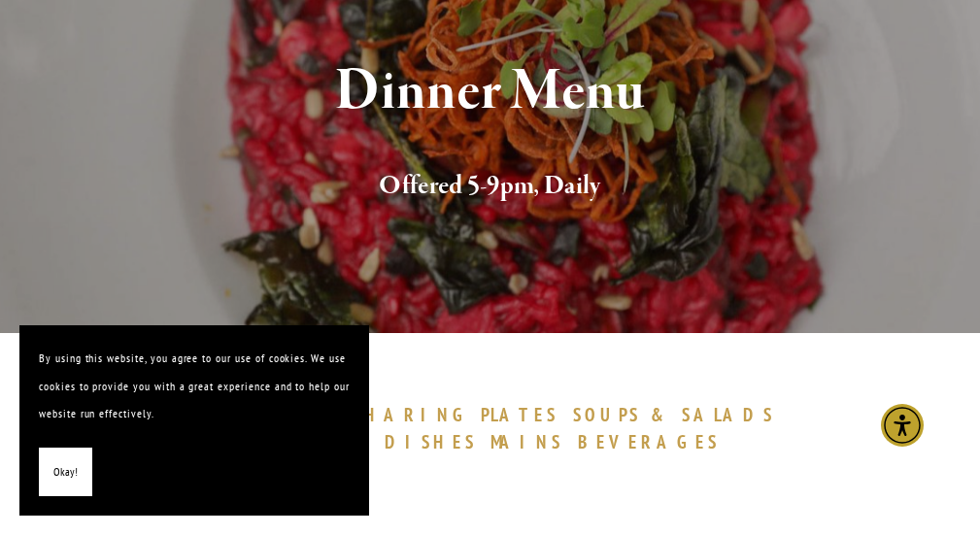  What do you see at coordinates (460, 415) in the screenshot?
I see `a: SHARINGPLATES` at bounding box center [460, 415].